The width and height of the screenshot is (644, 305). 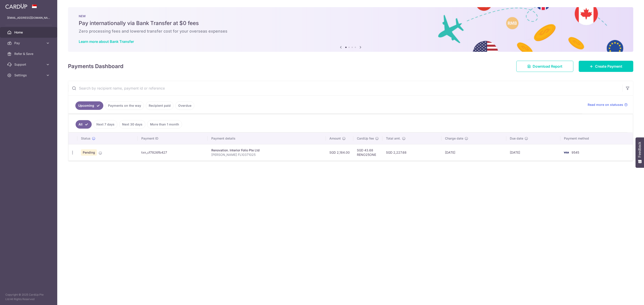 I want to click on a: Download Report, so click(x=545, y=66).